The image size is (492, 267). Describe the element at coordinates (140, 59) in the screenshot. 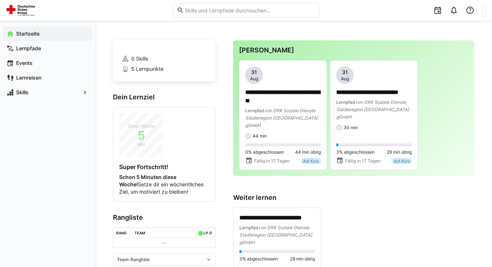

I see `span: 0 Skills` at that location.